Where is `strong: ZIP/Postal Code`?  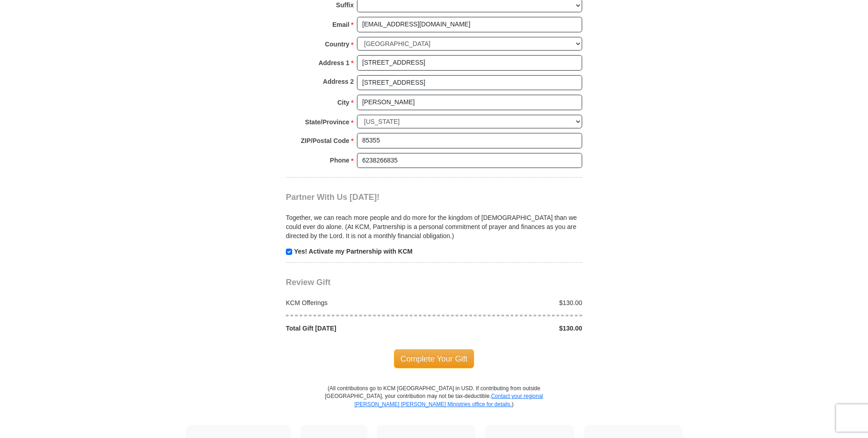
strong: ZIP/Postal Code is located at coordinates (325, 141).